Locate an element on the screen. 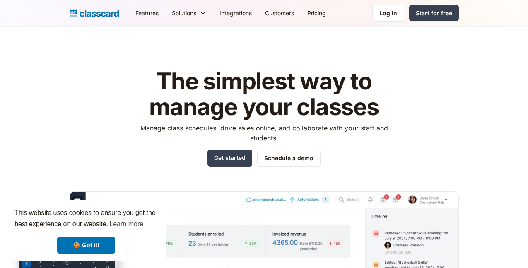  div: Log in is located at coordinates (388, 13).